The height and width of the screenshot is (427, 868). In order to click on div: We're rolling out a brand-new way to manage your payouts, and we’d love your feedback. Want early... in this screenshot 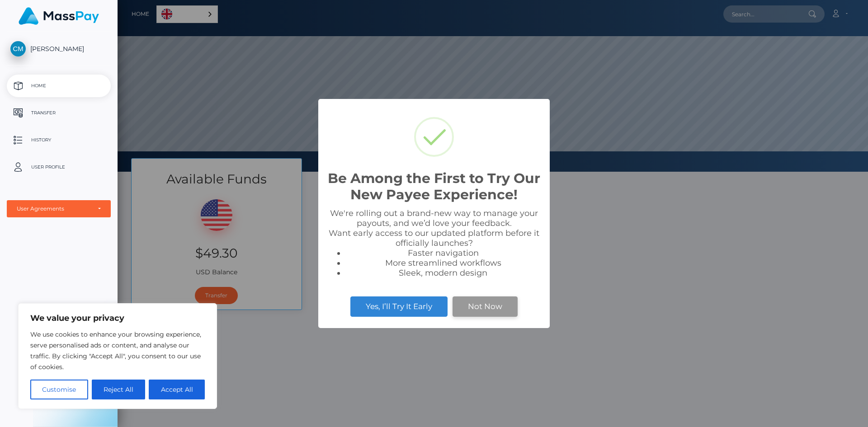, I will do `click(434, 243)`.